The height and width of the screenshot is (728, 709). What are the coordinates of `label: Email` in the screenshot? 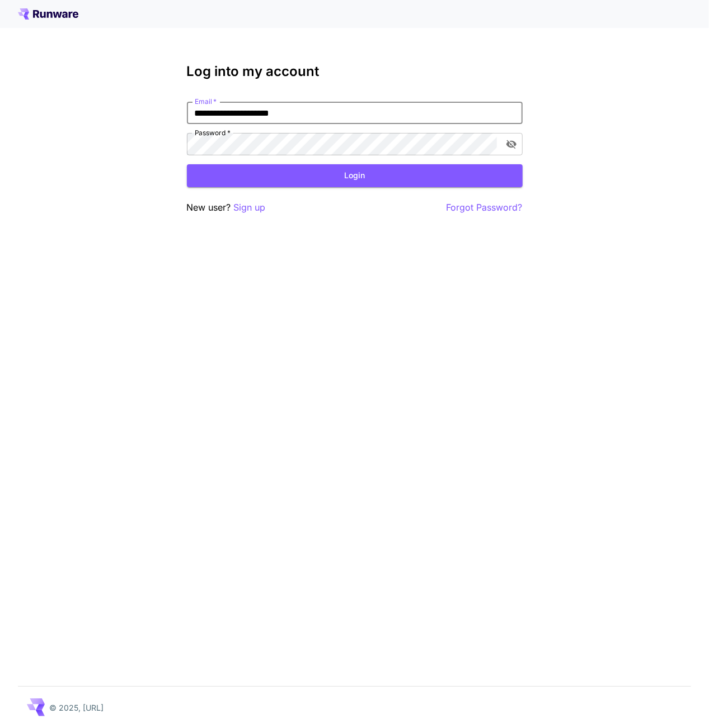 It's located at (206, 101).